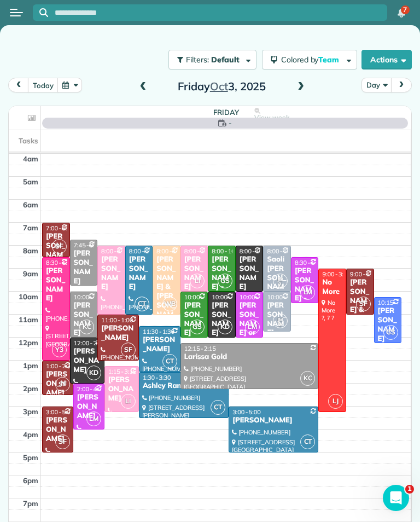 The image size is (420, 522). Describe the element at coordinates (28, 141) in the screenshot. I see `span: Tasks` at that location.